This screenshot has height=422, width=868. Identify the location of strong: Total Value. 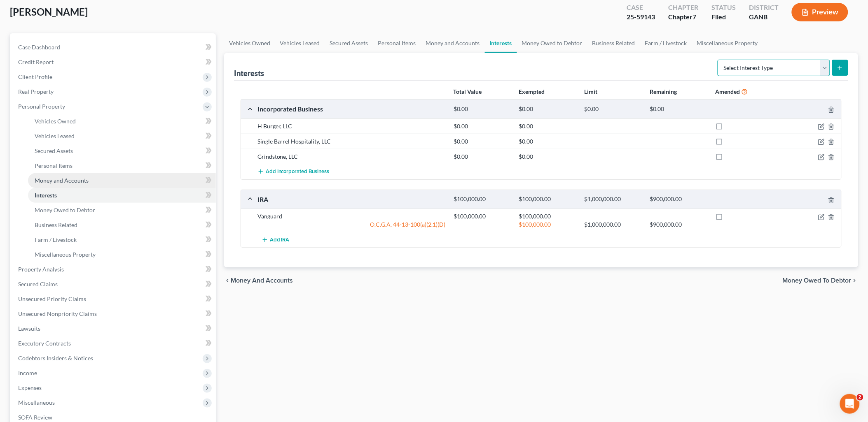
(468, 91).